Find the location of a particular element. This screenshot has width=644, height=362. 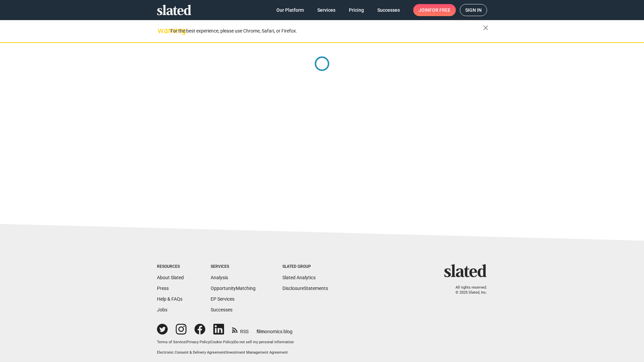

a: filmonomics blog is located at coordinates (274, 329).